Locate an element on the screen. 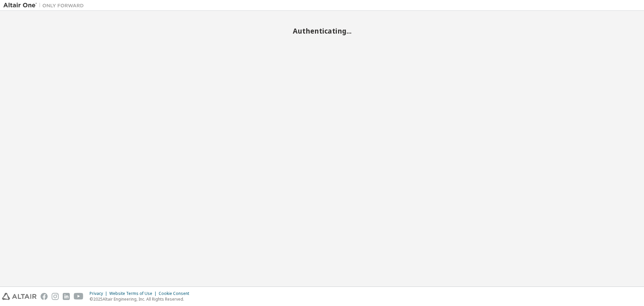 The image size is (644, 306). div: Cookie Consent is located at coordinates (176, 293).